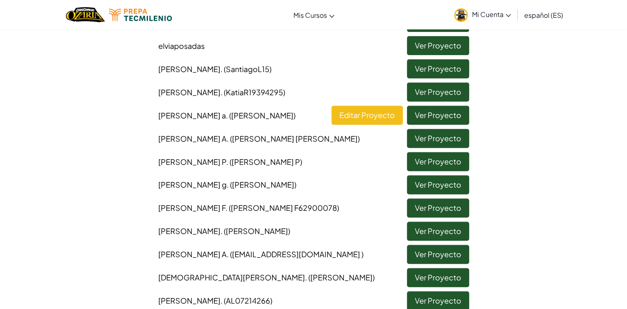 This screenshot has width=627, height=309. What do you see at coordinates (85, 15) in the screenshot?
I see `img: Home` at bounding box center [85, 15].